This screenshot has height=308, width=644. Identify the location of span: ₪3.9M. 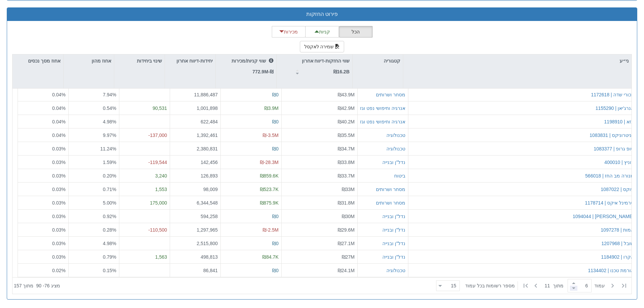
(272, 108).